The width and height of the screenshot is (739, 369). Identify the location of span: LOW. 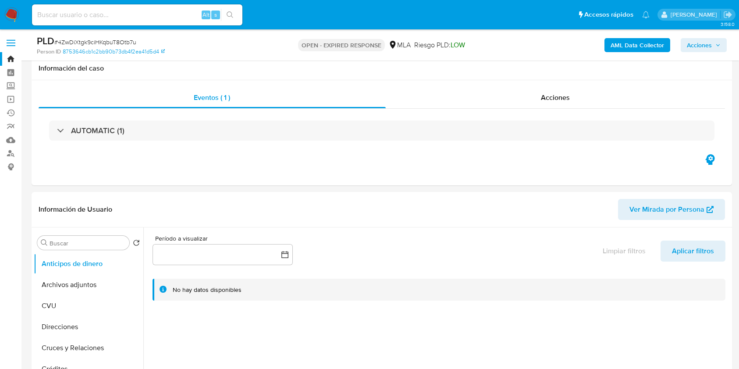
(457, 45).